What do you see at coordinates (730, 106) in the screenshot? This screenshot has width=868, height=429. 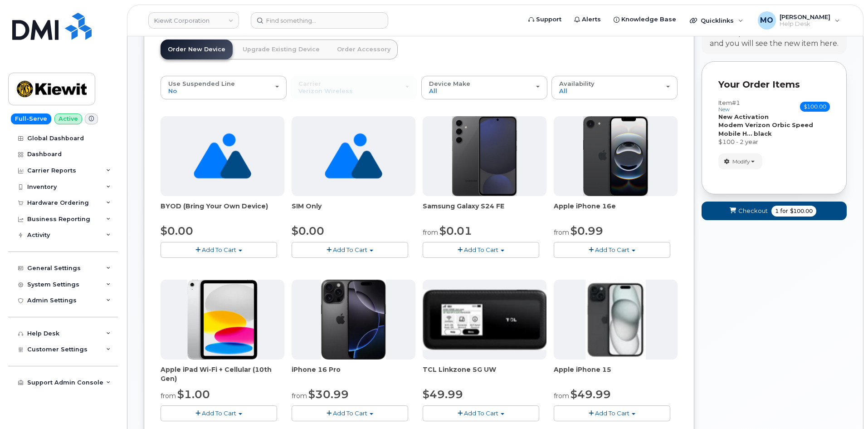 I see `h3: Item` at bounding box center [730, 106].